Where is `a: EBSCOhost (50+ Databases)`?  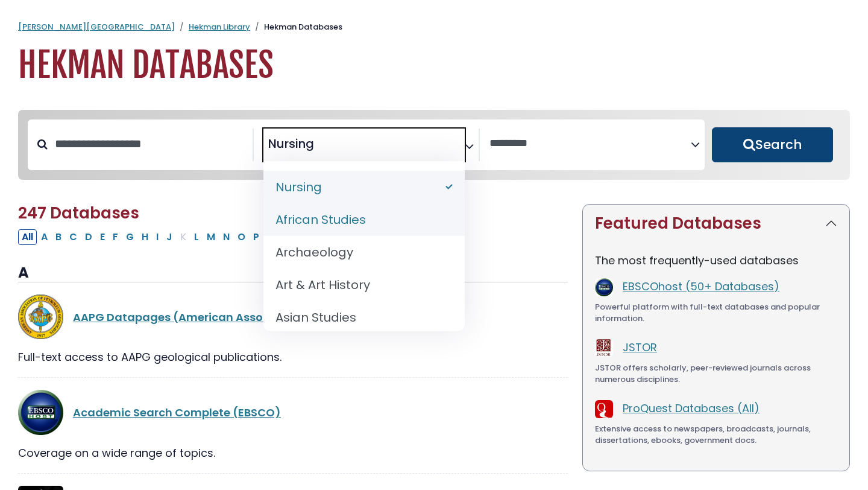 a: EBSCOhost (50+ Databases) is located at coordinates (701, 286).